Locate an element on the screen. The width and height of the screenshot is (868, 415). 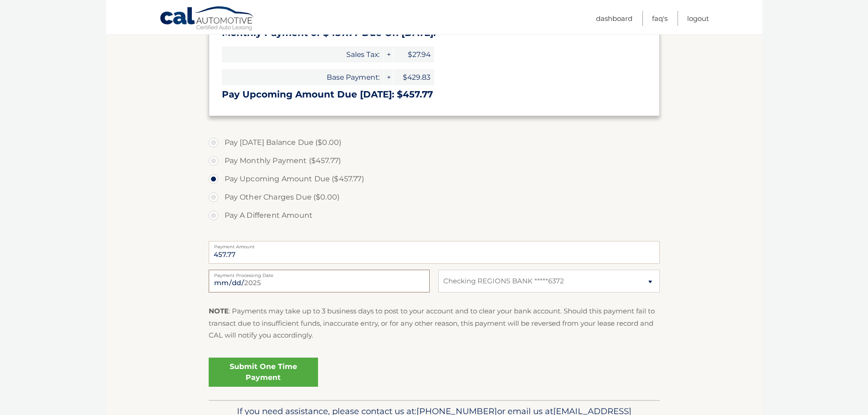
strong: NOTE is located at coordinates (218, 311).